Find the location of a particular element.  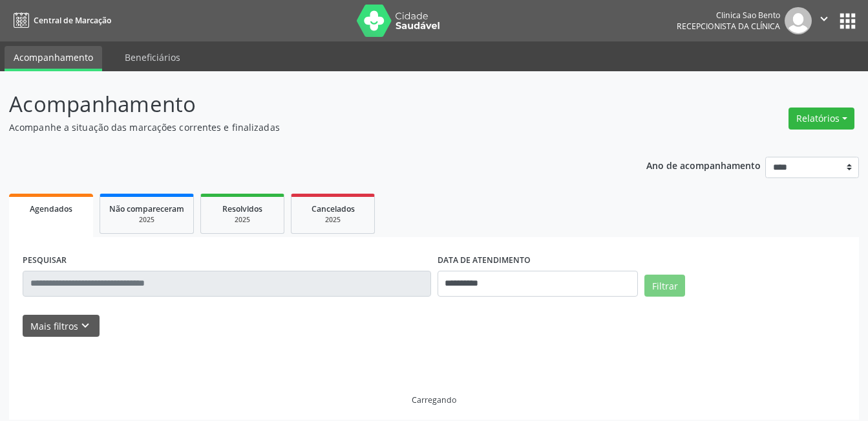

div: Carregando is located at coordinates (434, 399).